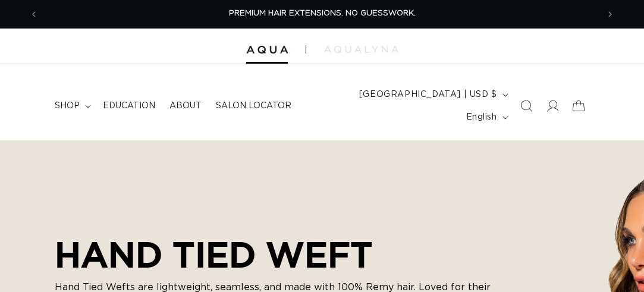  Describe the element at coordinates (129, 106) in the screenshot. I see `span: Education` at that location.